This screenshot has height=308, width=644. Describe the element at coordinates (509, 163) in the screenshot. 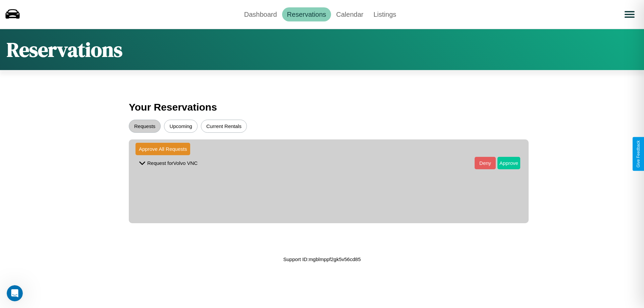

I see `button: Approve` at that location.